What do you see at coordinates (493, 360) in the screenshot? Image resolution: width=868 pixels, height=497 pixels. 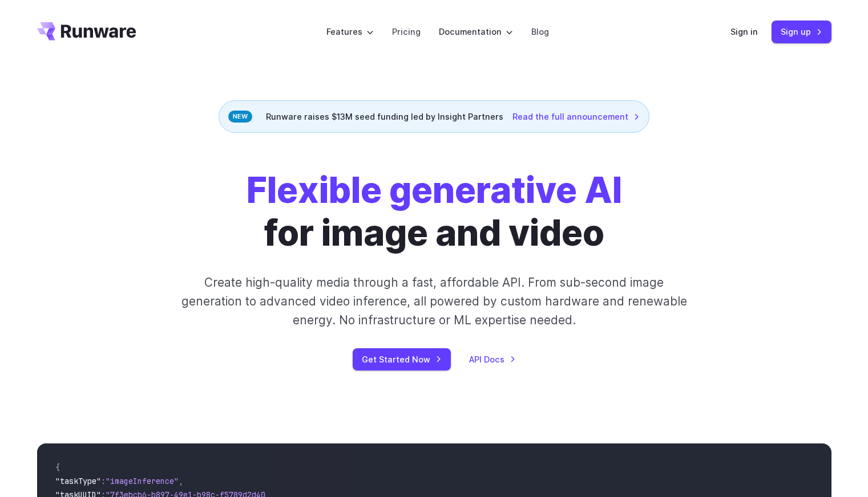 I see `a: API Docs` at bounding box center [493, 360].